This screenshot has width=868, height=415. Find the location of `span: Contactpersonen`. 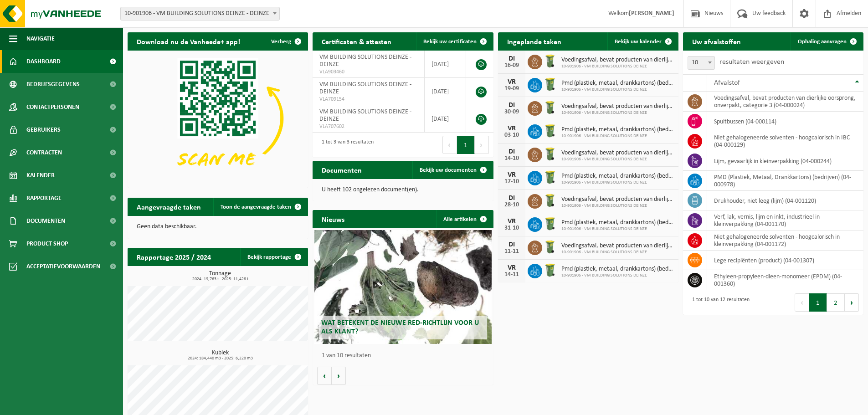

span: Contactpersonen is located at coordinates (53, 107).